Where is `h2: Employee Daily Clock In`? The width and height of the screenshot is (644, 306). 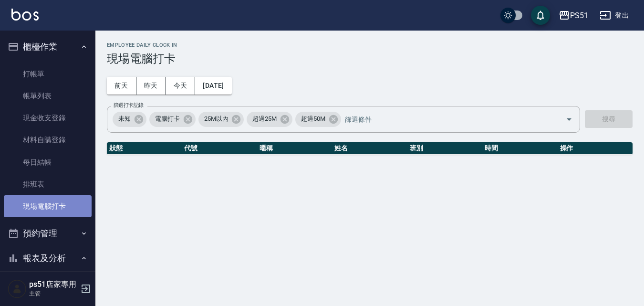 h2: Employee Daily Clock In is located at coordinates (370, 45).